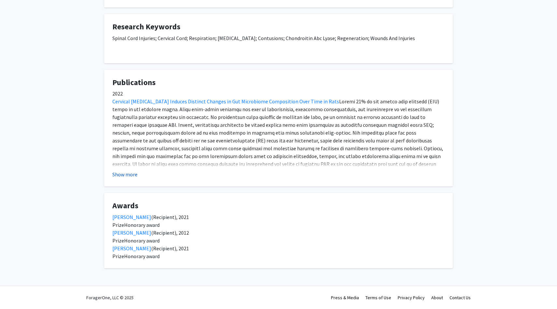 This screenshot has width=557, height=309. I want to click on a: Privacy Policy, so click(411, 297).